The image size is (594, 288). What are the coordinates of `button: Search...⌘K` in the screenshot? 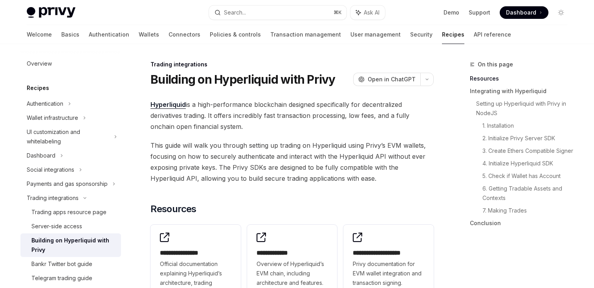 It's located at (278, 13).